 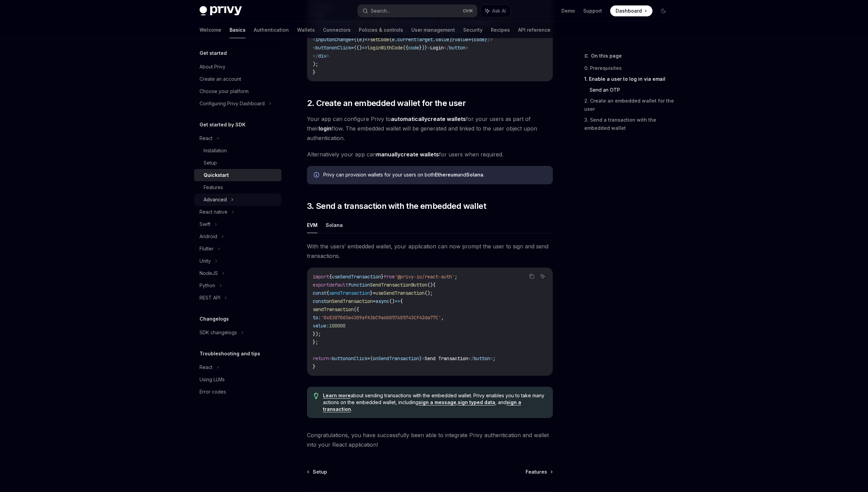 What do you see at coordinates (238, 379) in the screenshot?
I see `a: Using LLMs` at bounding box center [238, 379].